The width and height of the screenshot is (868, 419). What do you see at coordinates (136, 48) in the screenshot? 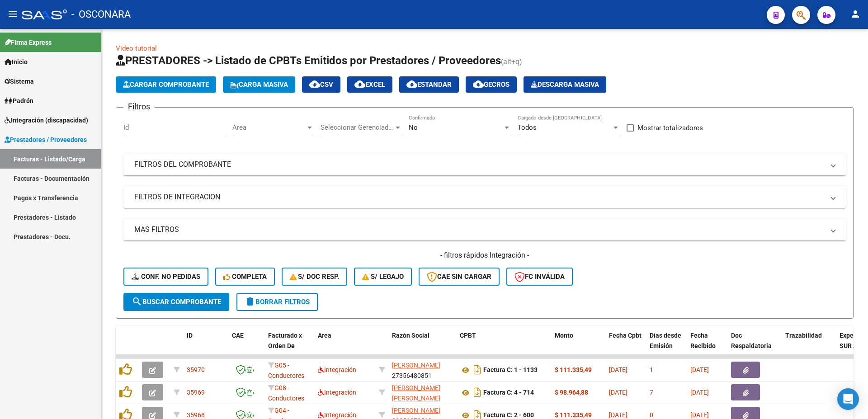
I see `a: Video tutorial` at bounding box center [136, 48].